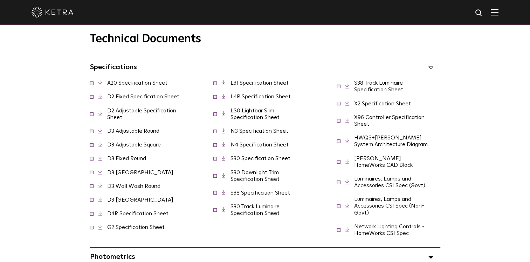 The height and width of the screenshot is (262, 530). What do you see at coordinates (379, 86) in the screenshot?
I see `a: S38 Track Luminaire Specification Sheet` at bounding box center [379, 86].